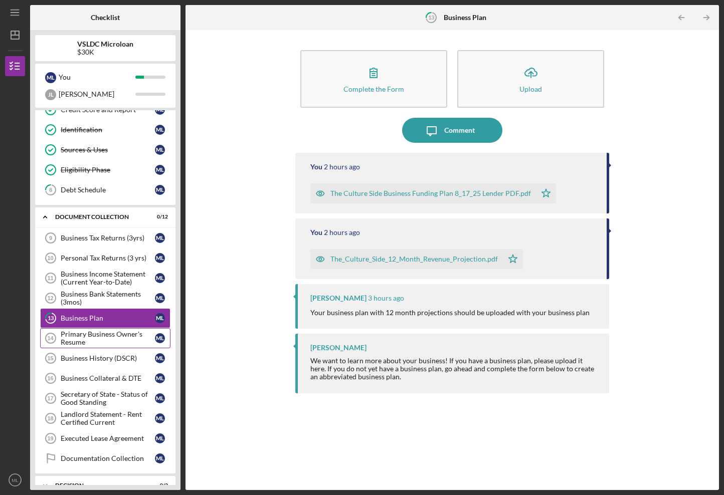  I want to click on div: Primary Business Owner's Resume, so click(108, 338).